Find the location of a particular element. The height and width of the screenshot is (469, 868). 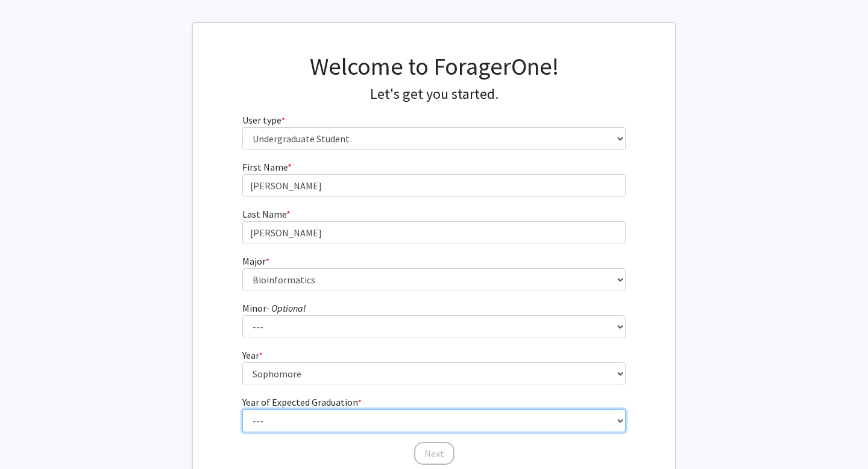

span: First Name is located at coordinates (265, 167).